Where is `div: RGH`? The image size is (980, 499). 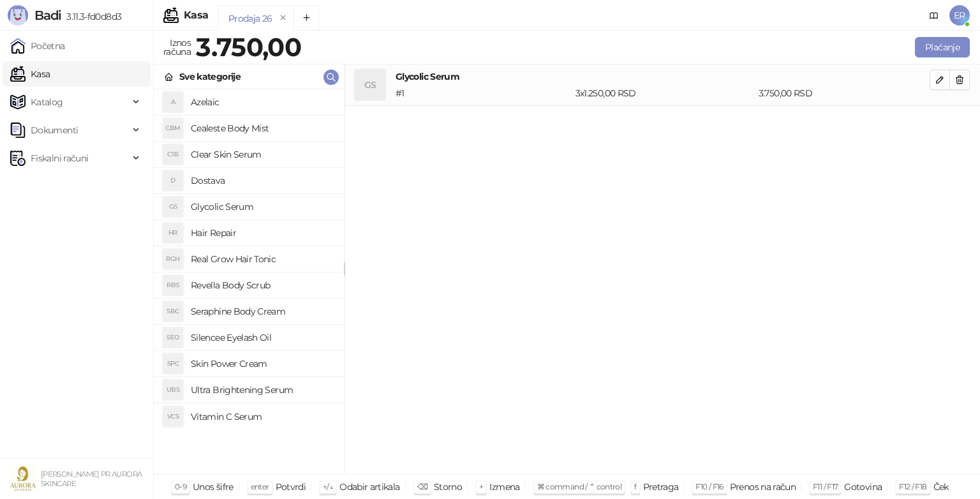
div: RGH is located at coordinates (173, 259).